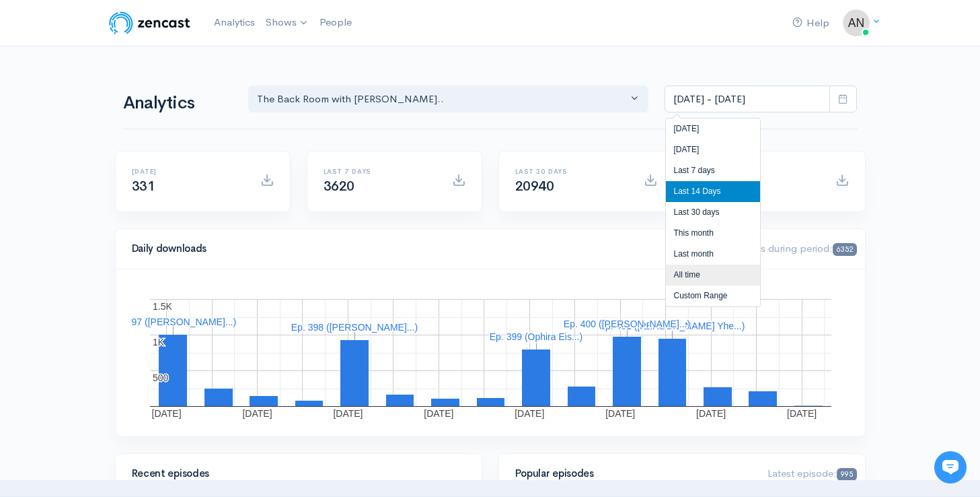 This screenshot has height=497, width=980. What do you see at coordinates (713, 275) in the screenshot?
I see `li: All time` at bounding box center [713, 275].